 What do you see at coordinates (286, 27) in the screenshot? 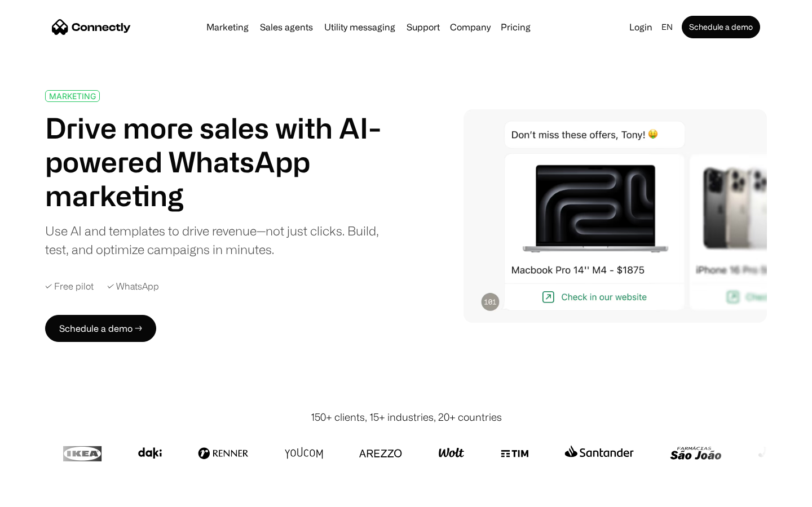
I see `a: Sales agents` at bounding box center [286, 27].